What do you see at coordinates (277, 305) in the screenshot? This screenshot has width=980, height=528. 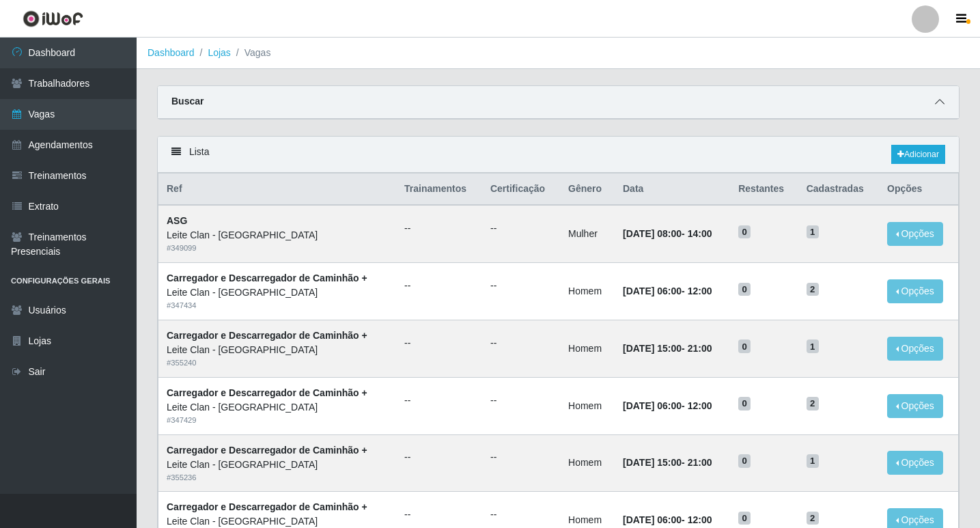 I see `div: # 347434` at bounding box center [277, 305].